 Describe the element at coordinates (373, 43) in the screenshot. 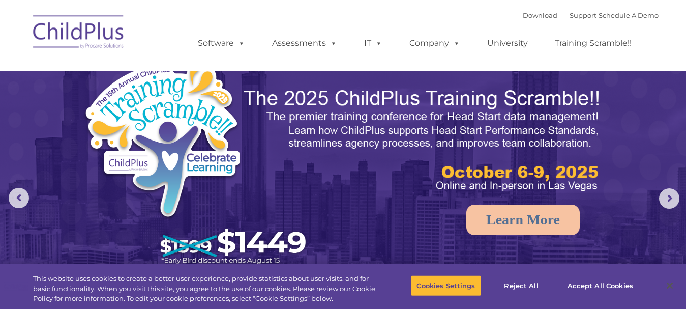

I see `a: IT` at that location.